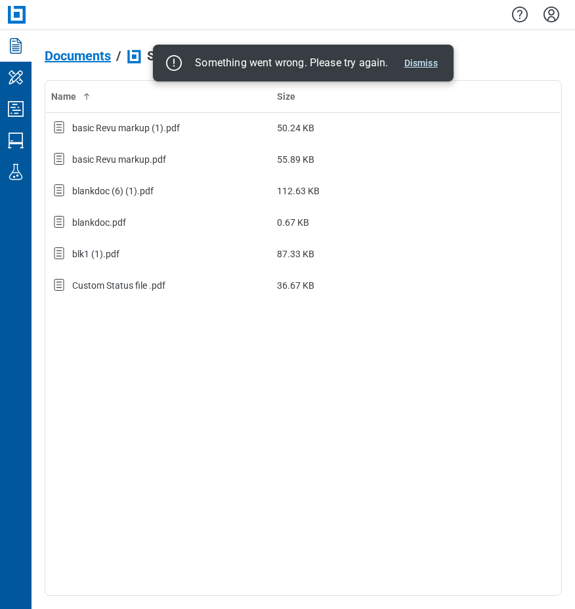 The height and width of the screenshot is (609, 575). Describe the element at coordinates (119, 160) in the screenshot. I see `div: basic Revu markup.pdf` at that location.